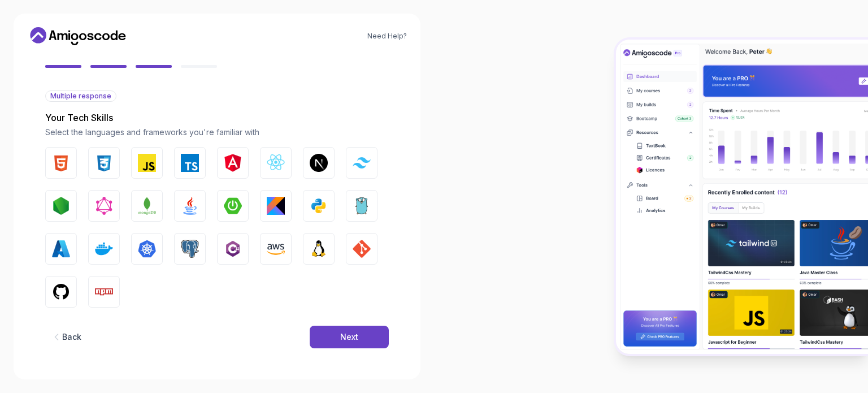  Describe the element at coordinates (61, 163) in the screenshot. I see `img: HTML` at that location.